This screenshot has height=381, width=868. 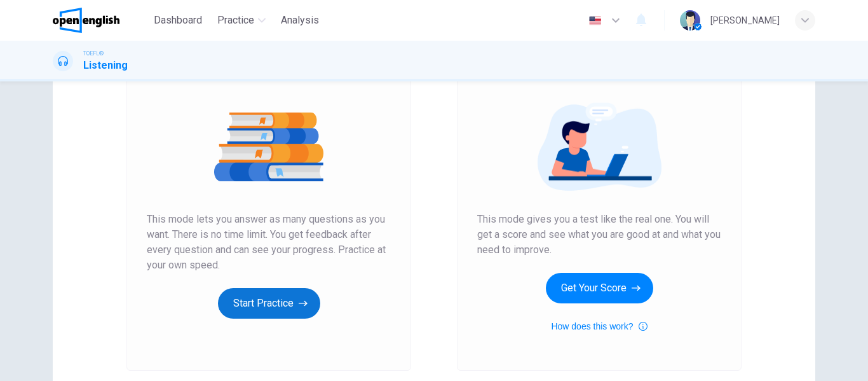 I want to click on span: This mode gives you a test like the real one. You will get a score and see what you are good at a..., so click(x=600, y=234).